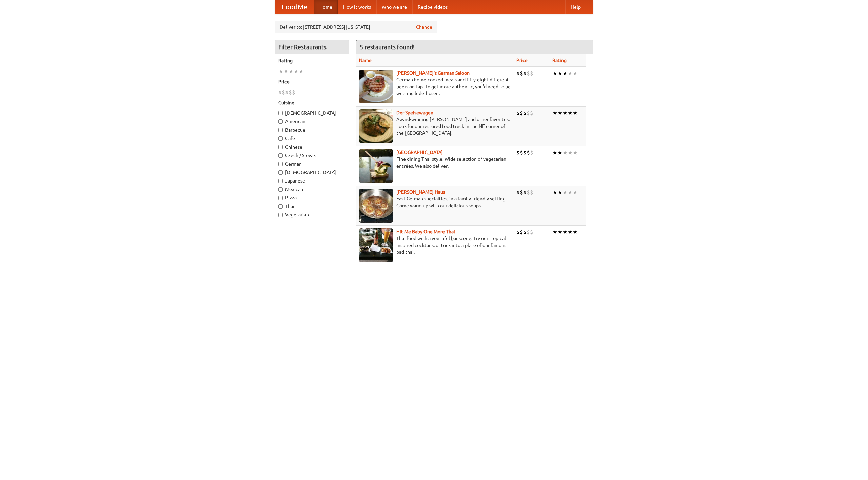 The width and height of the screenshot is (868, 480). I want to click on a: Der Speisewagen, so click(415, 113).